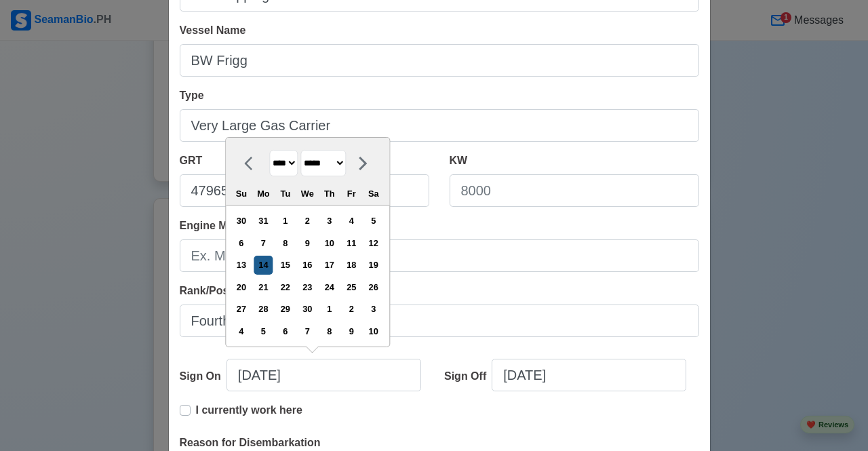  What do you see at coordinates (351, 287) in the screenshot?
I see `div: Choose Friday, April 25th, 2025` at bounding box center [351, 287].